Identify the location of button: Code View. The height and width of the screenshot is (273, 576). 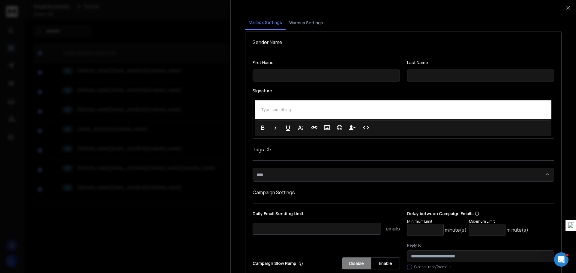
(366, 128).